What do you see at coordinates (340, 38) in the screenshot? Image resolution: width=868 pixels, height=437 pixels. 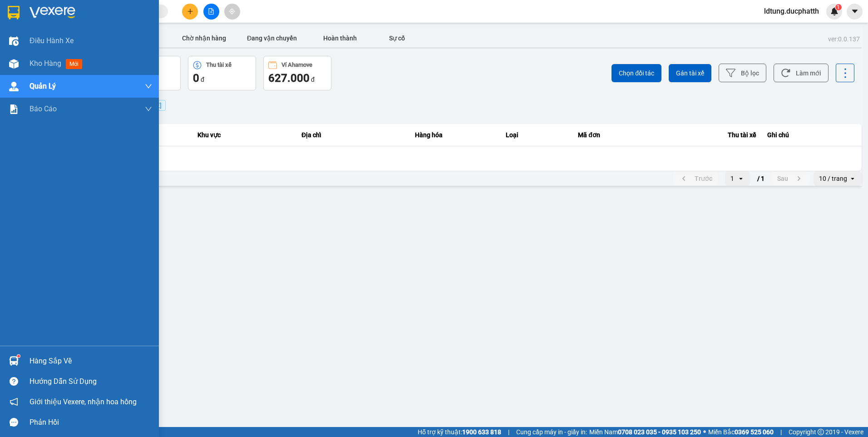 I see `button: Hoàn thành` at bounding box center [340, 38].